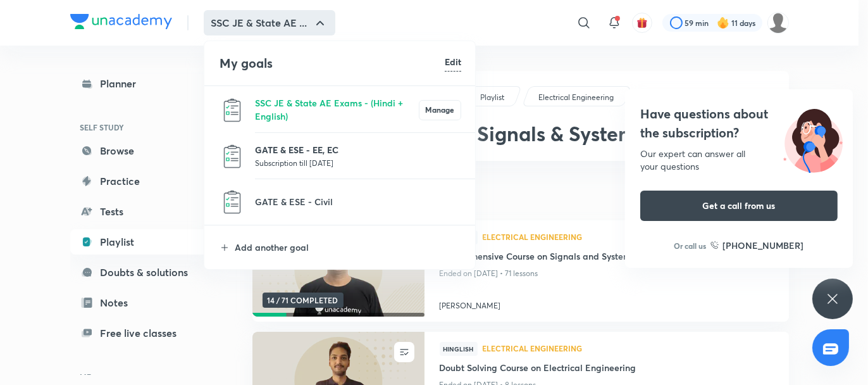 Image resolution: width=868 pixels, height=385 pixels. What do you see at coordinates (348, 247) in the screenshot?
I see `p: Add another goal` at bounding box center [348, 247].